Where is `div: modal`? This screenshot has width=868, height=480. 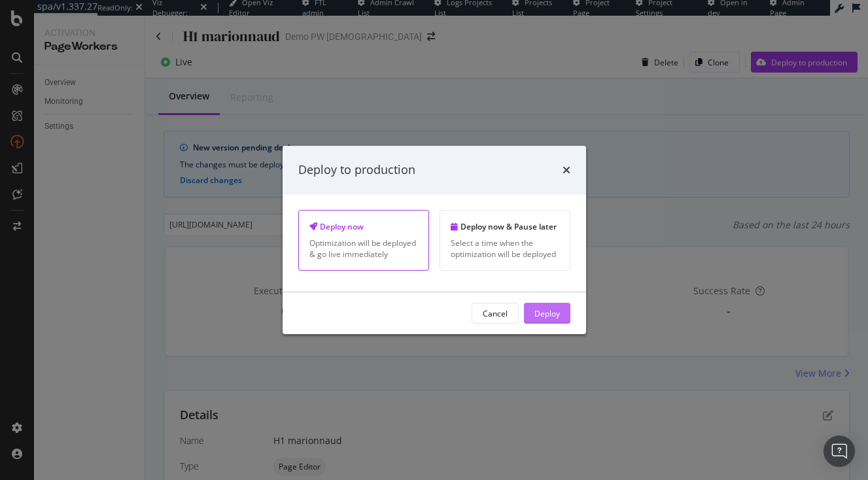
div: modal is located at coordinates (435, 240).